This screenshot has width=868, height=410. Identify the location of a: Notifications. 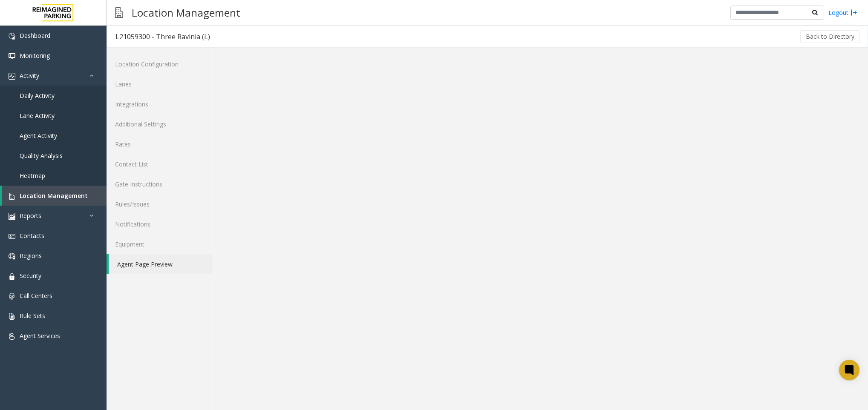
(159, 224).